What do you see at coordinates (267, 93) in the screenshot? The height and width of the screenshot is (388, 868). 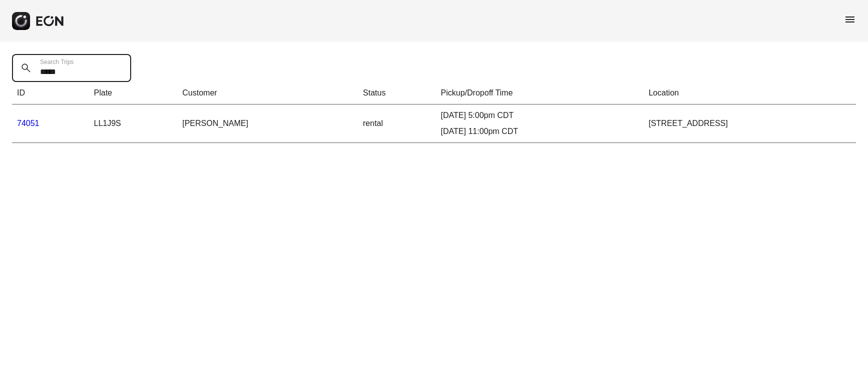 I see `th: Customer` at bounding box center [267, 93].